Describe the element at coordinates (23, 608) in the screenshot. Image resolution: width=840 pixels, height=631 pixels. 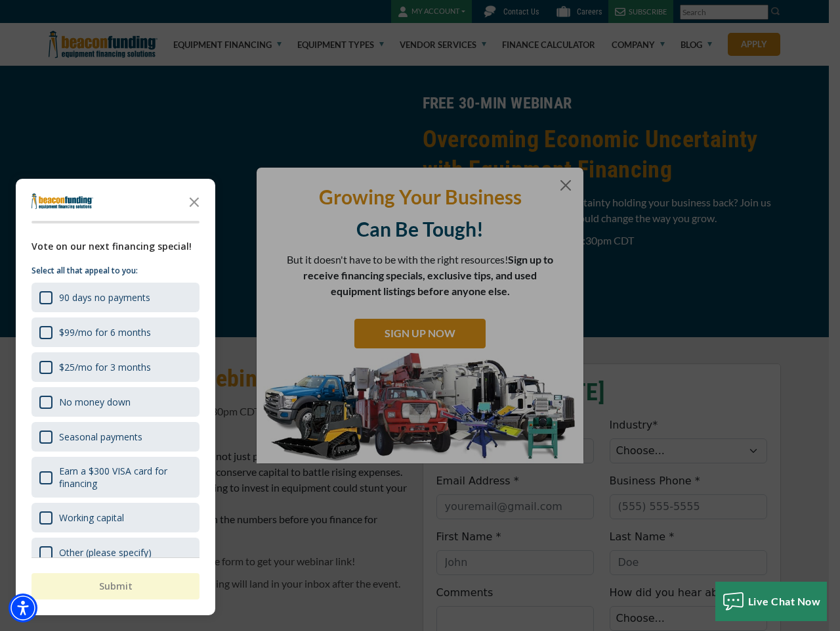
I see `div: Accessibility Menu` at that location.